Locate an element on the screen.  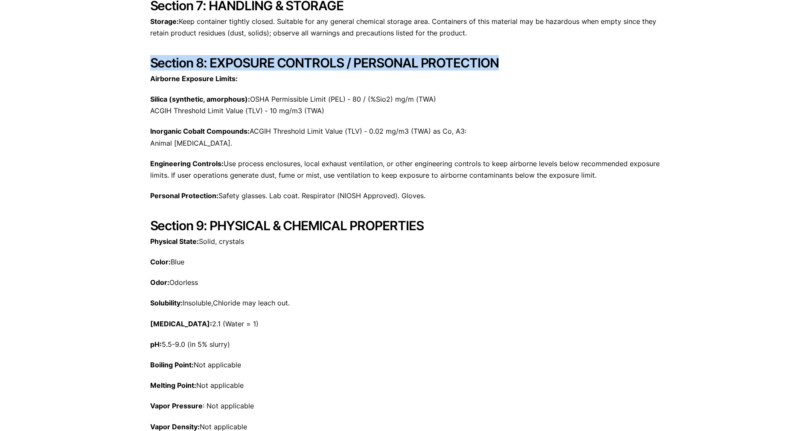
p: Keep container tightly closed. Suitable for any general chemical storage area. Containers of this... is located at coordinates (406, 27).